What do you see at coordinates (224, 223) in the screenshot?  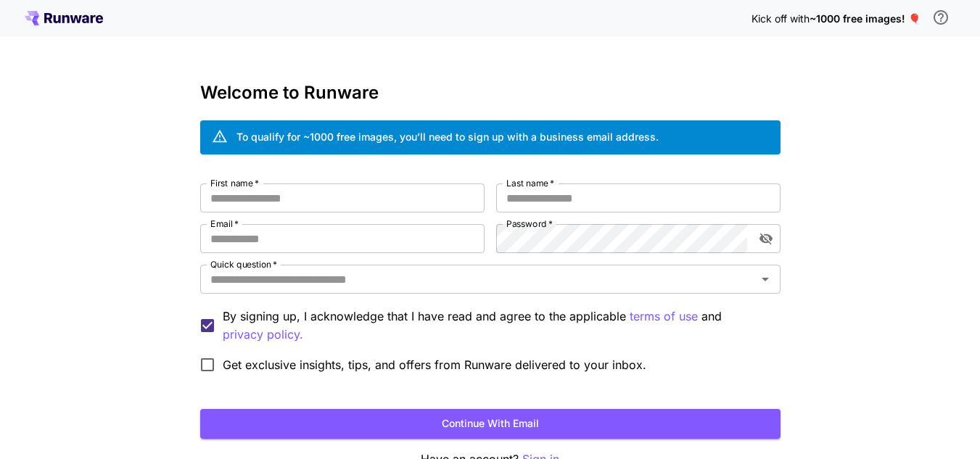 I see `label: Email` at bounding box center [224, 223].